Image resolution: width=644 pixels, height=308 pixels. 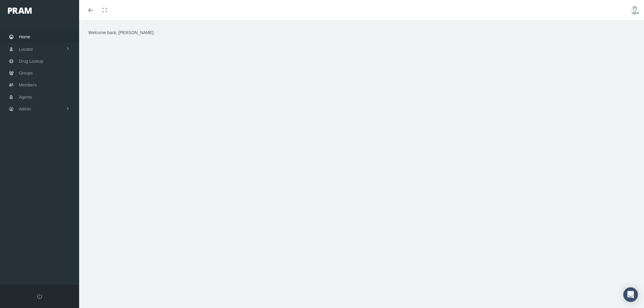 I want to click on div: Open Intercom Messenger, so click(x=631, y=294).